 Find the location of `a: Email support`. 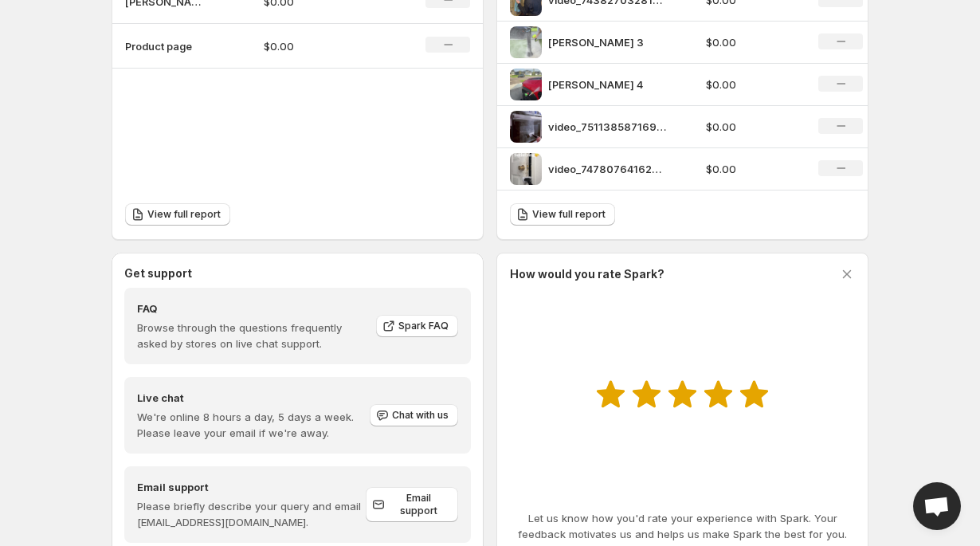

a: Email support is located at coordinates (412, 505).